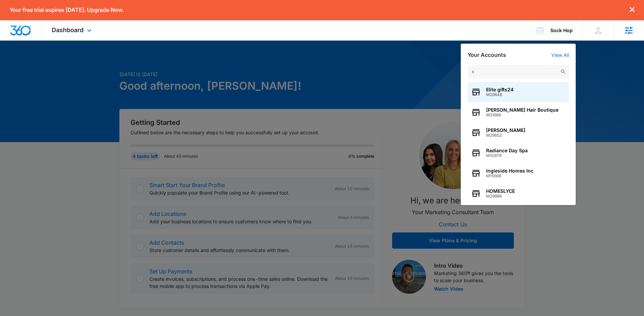  Describe the element at coordinates (507, 156) in the screenshot. I see `span: M10979` at that location.